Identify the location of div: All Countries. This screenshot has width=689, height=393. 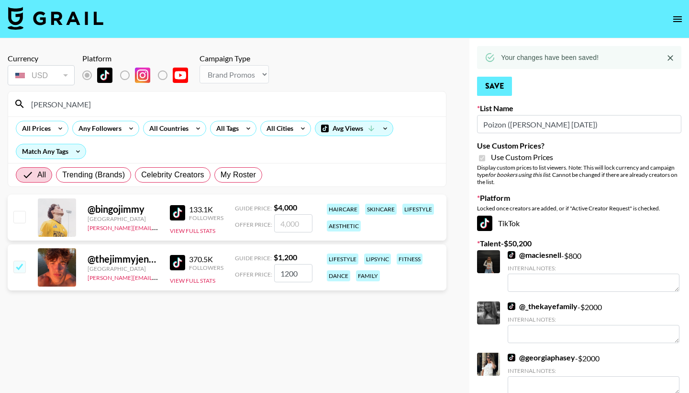
(167, 128).